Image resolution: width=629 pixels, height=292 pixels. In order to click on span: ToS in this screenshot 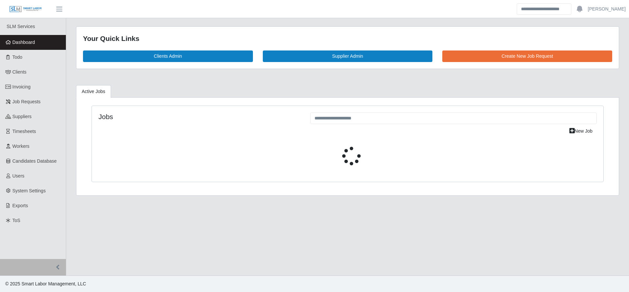, I will do `click(16, 220)`.